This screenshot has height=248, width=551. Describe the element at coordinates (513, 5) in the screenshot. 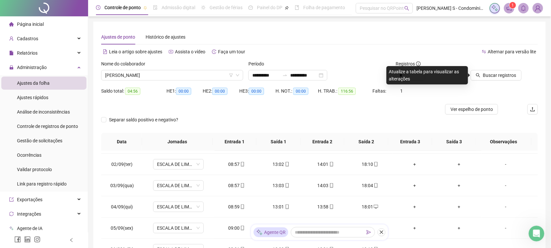

I see `span: 1` at that location.